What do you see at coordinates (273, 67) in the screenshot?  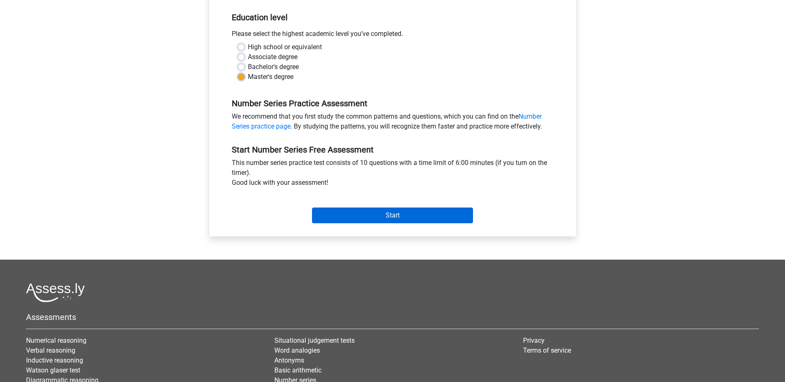 I see `label: Bachelor's degree` at bounding box center [273, 67].